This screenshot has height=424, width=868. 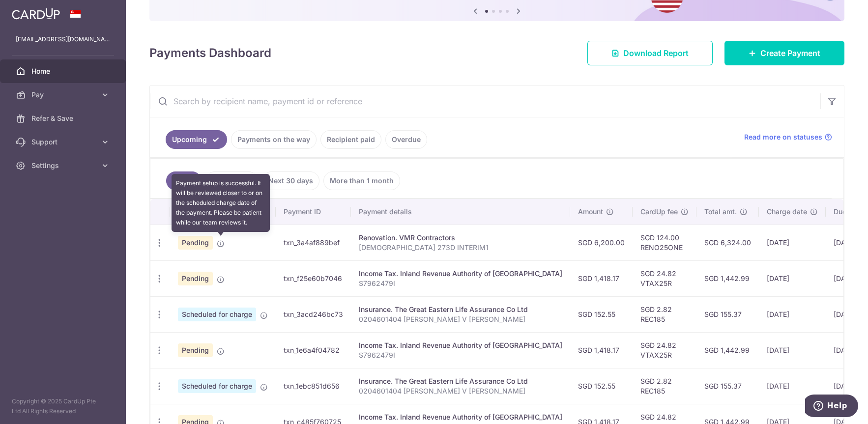 What do you see at coordinates (313, 212) in the screenshot?
I see `th: Payment ID` at bounding box center [313, 212].